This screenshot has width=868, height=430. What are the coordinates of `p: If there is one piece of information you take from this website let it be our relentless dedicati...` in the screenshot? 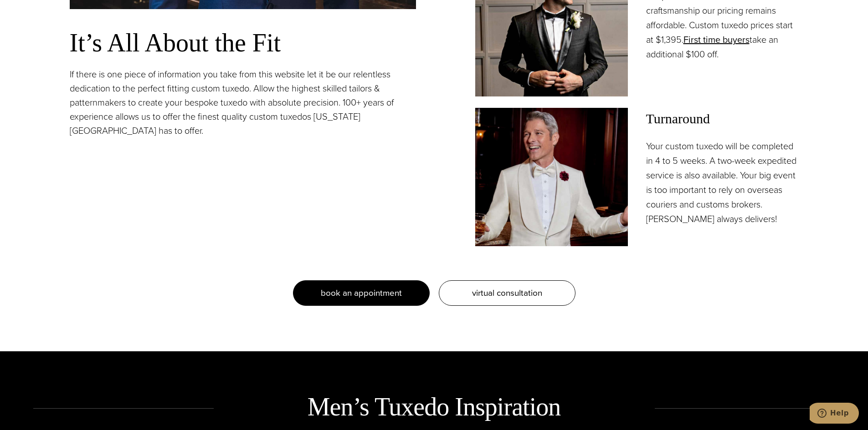 It's located at (243, 102).